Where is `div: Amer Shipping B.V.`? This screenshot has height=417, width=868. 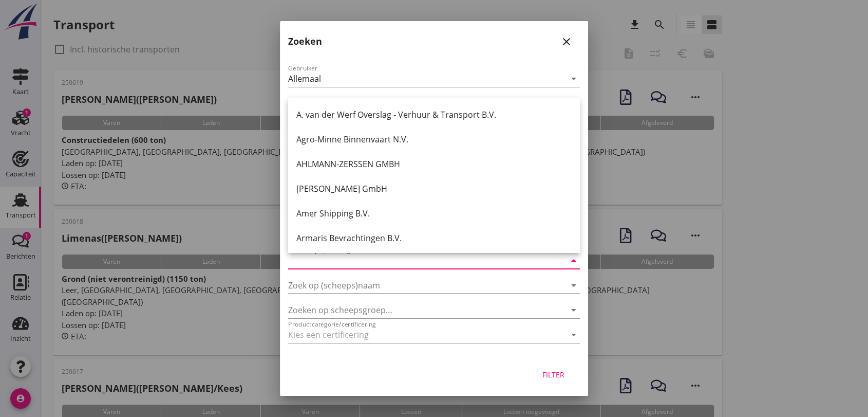
div: Amer Shipping B.V. is located at coordinates (434, 213).